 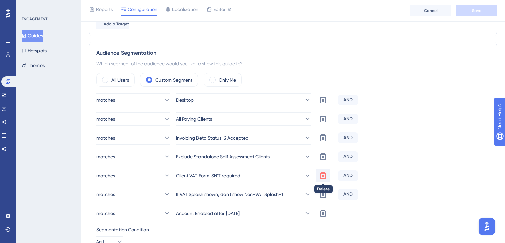 I want to click on button: Save, so click(x=476, y=11).